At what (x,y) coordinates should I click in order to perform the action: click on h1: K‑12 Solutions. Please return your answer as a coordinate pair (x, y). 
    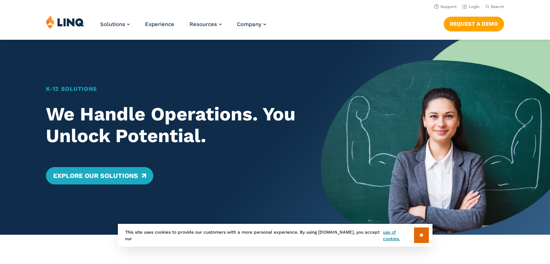
    Looking at the image, I should click on (172, 89).